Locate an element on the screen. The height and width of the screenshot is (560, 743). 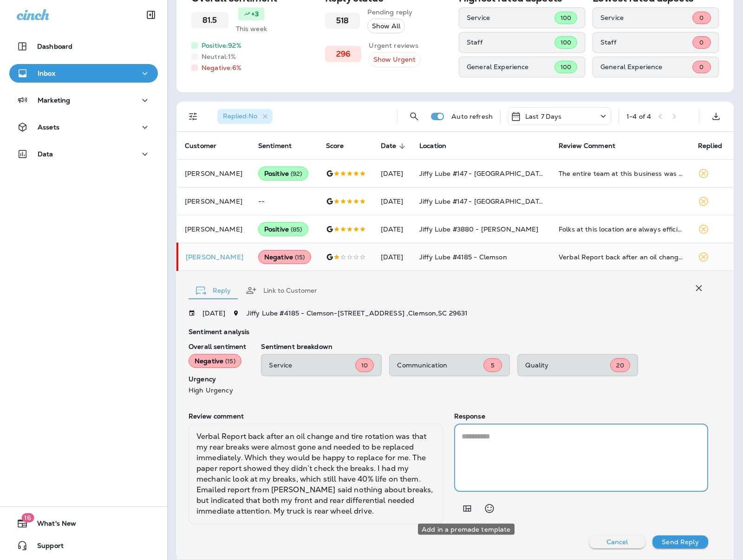
span: Support is located at coordinates (45, 548).